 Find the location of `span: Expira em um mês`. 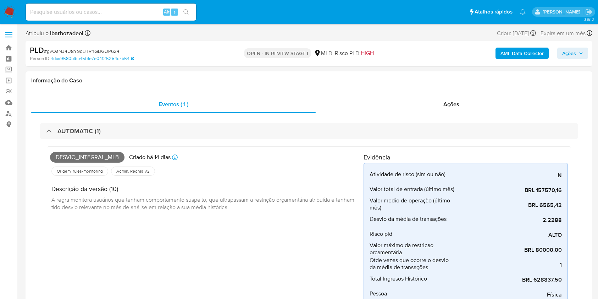

span: Expira em um mês is located at coordinates (563, 33).